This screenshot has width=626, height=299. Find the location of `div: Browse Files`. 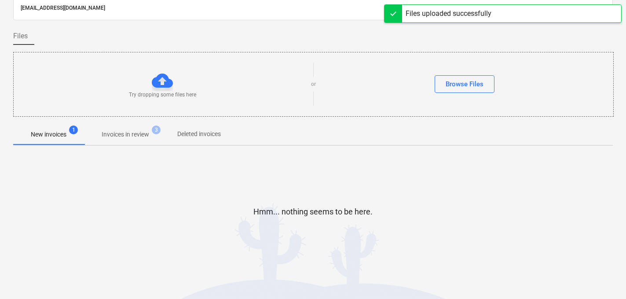

div: Browse Files is located at coordinates (465, 84).